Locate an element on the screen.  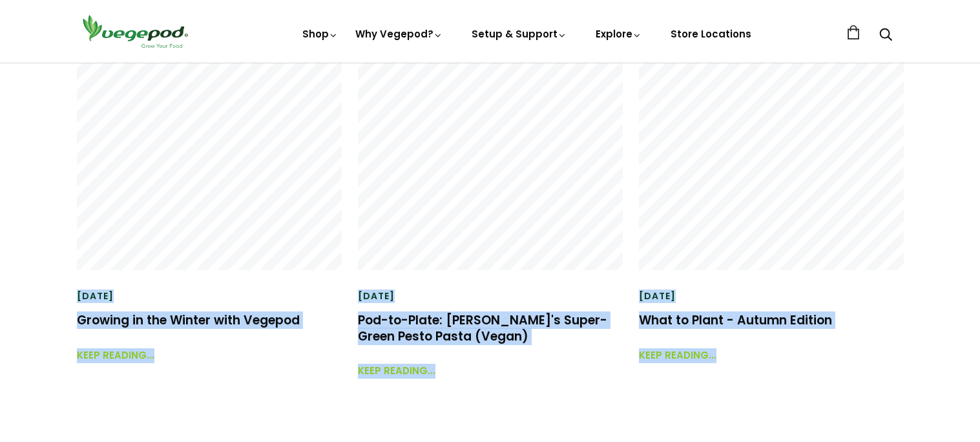
a: Setup & Support is located at coordinates (520, 34).